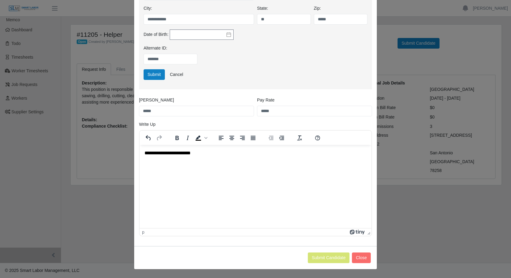 This screenshot has width=511, height=278. I want to click on div: Background color Black, so click(201, 138).